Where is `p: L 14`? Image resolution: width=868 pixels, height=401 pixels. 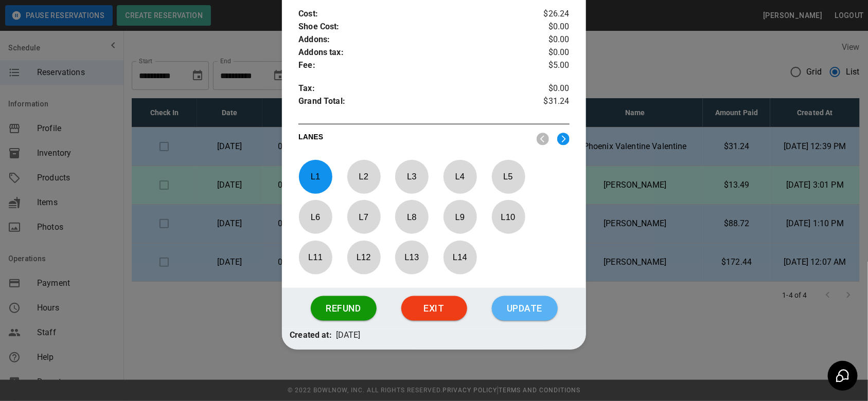 p: L 14 is located at coordinates (460, 257).